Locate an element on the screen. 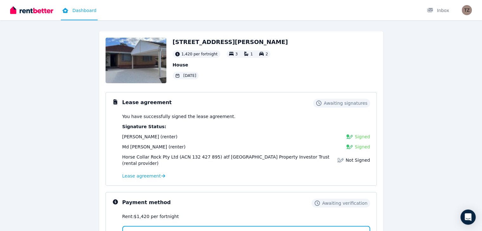 The image size is (482, 231). h3: Lease agreement is located at coordinates (147, 103).